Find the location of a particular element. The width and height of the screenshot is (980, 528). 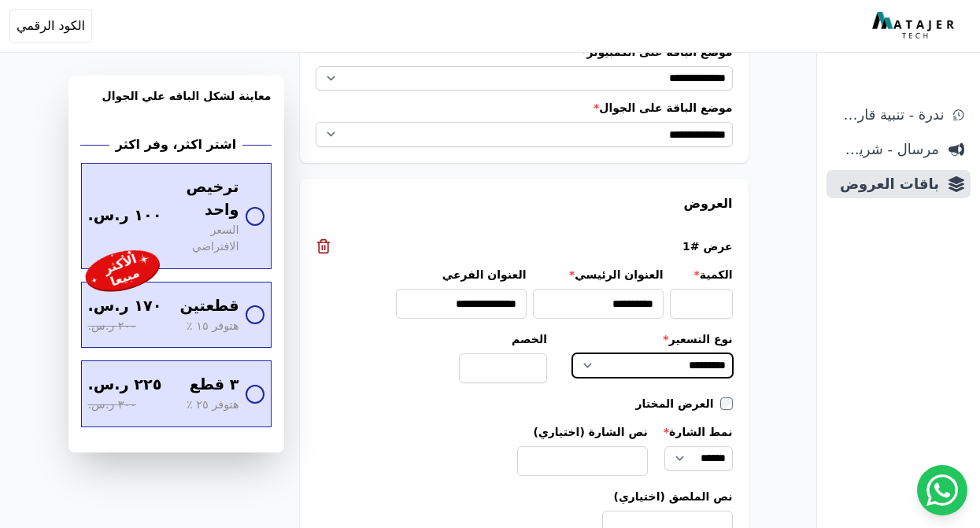

span: ٣ قطع is located at coordinates (214, 385).